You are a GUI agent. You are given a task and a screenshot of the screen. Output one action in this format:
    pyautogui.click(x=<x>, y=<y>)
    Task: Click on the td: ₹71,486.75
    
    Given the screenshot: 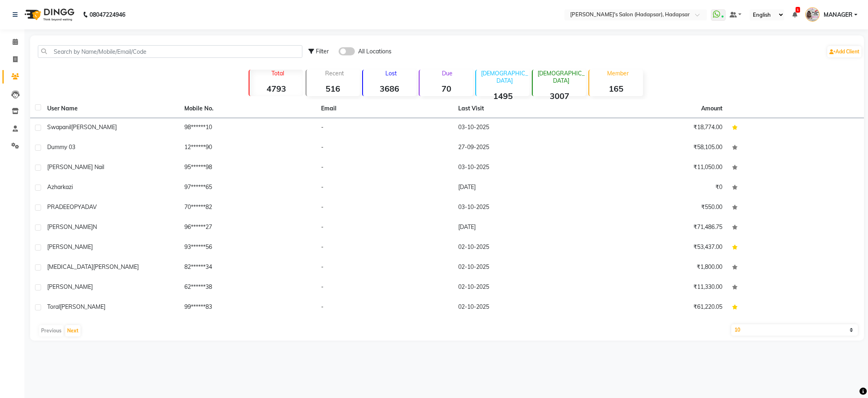 What is the action you would take?
    pyautogui.click(x=659, y=227)
    